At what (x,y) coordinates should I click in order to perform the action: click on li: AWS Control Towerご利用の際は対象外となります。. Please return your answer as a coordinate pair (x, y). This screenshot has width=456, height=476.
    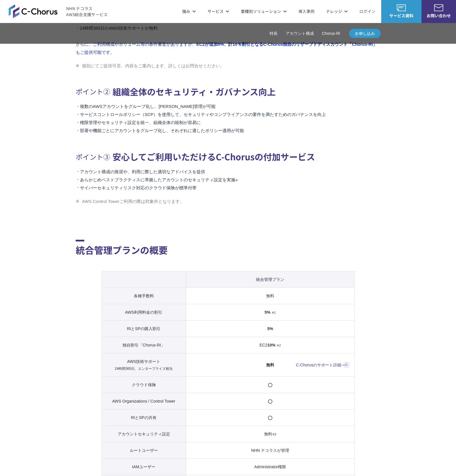
    Looking at the image, I should click on (228, 201).